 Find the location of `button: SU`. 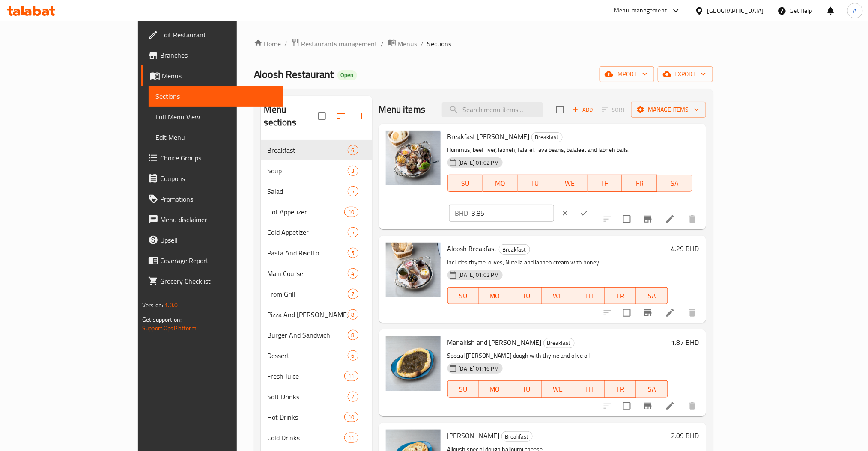

button: SU is located at coordinates (465, 183).